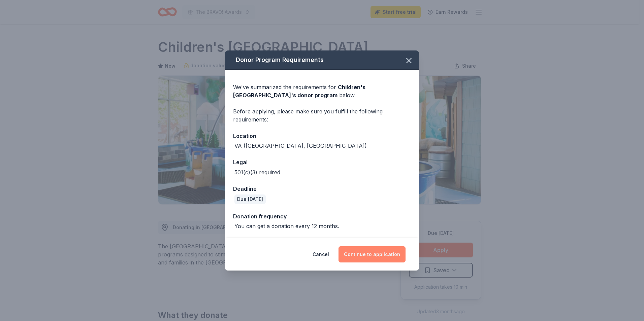 The height and width of the screenshot is (321, 644). What do you see at coordinates (322, 91) in the screenshot?
I see `div: We've summarized the requirements for below.` at bounding box center [322, 91].